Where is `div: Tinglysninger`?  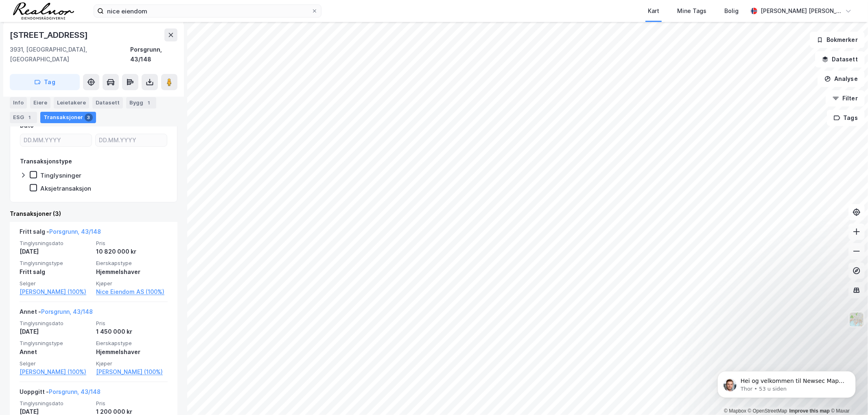 div: Tinglysninger is located at coordinates (61, 175).